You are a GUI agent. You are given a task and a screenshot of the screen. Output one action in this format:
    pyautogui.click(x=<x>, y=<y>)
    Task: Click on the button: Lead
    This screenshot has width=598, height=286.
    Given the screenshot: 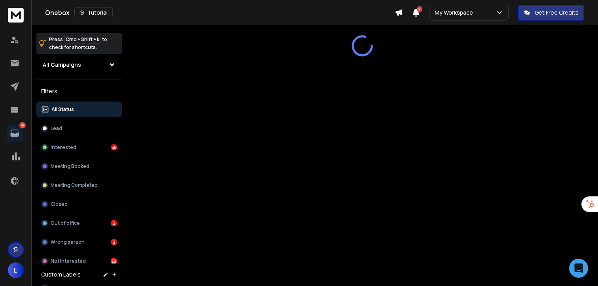 What is the action you would take?
    pyautogui.click(x=79, y=128)
    